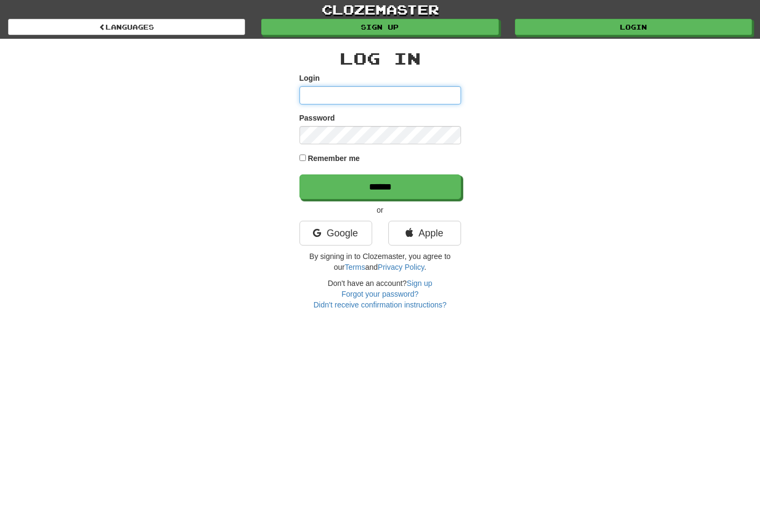 This screenshot has height=532, width=760. I want to click on a: Forgot your password?, so click(380, 294).